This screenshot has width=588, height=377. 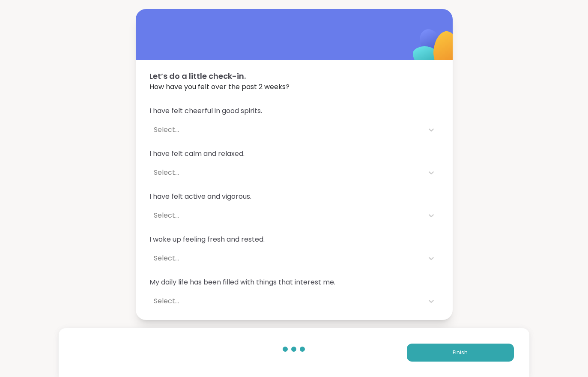 What do you see at coordinates (461, 353) in the screenshot?
I see `button: Finish` at bounding box center [461, 353].